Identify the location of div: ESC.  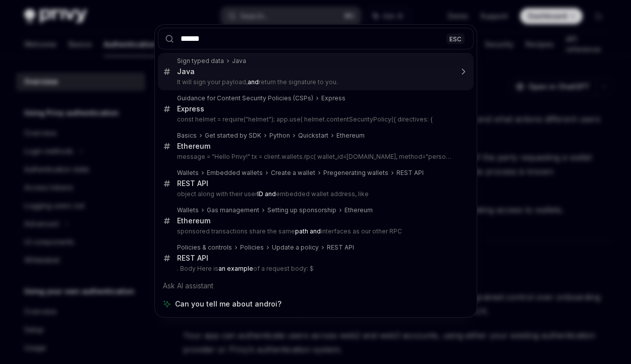
(455, 38).